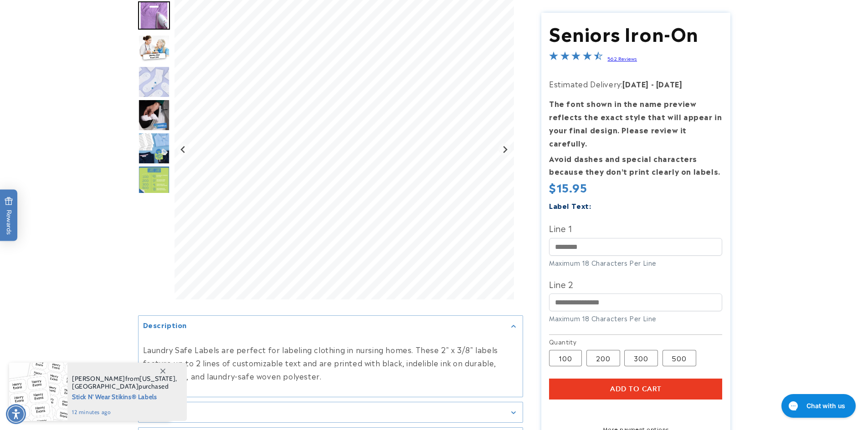 The height and width of the screenshot is (430, 868). I want to click on label: 300, so click(641, 359).